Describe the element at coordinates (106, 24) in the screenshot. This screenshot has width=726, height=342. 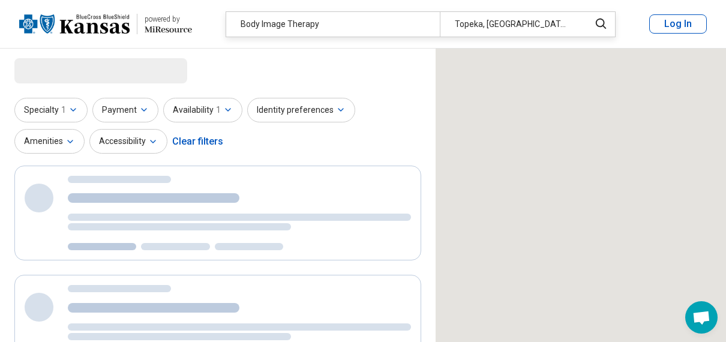
I see `a: Blue Cross Blue Shield Kansaspowered by` at that location.